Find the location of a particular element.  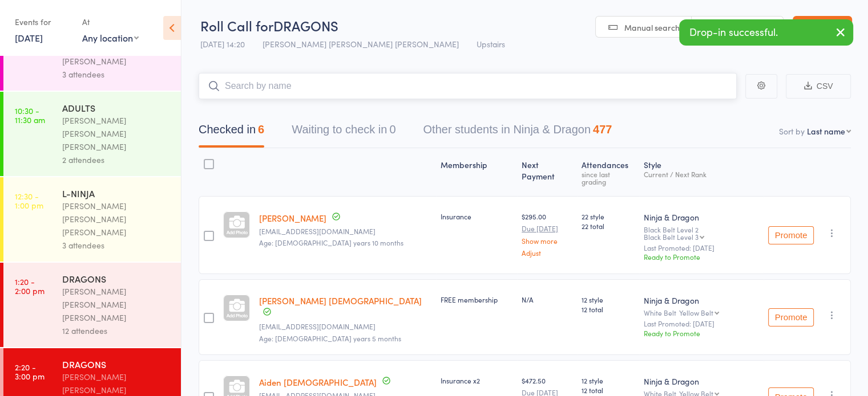

div: Black Belt Level 2 is located at coordinates (701, 233).